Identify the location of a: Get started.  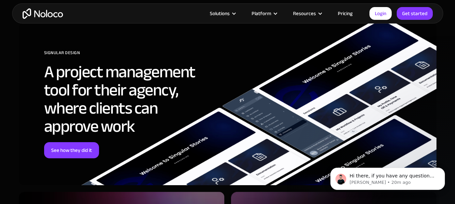
(415, 13).